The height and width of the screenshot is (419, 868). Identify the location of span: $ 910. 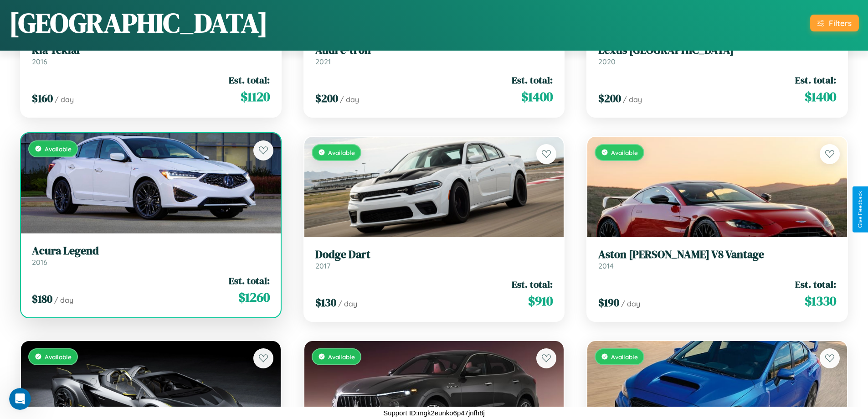
(541, 301).